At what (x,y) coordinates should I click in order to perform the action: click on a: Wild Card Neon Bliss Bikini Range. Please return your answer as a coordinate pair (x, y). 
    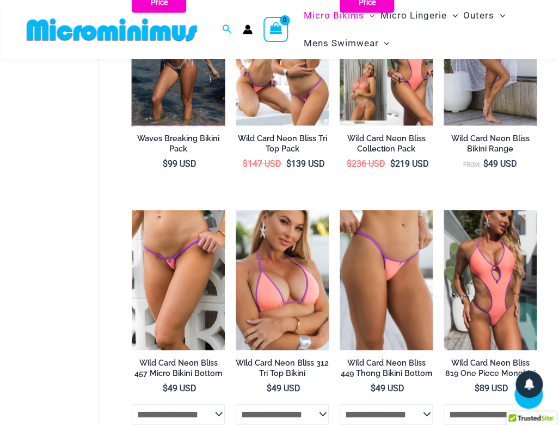
    Looking at the image, I should click on (490, 145).